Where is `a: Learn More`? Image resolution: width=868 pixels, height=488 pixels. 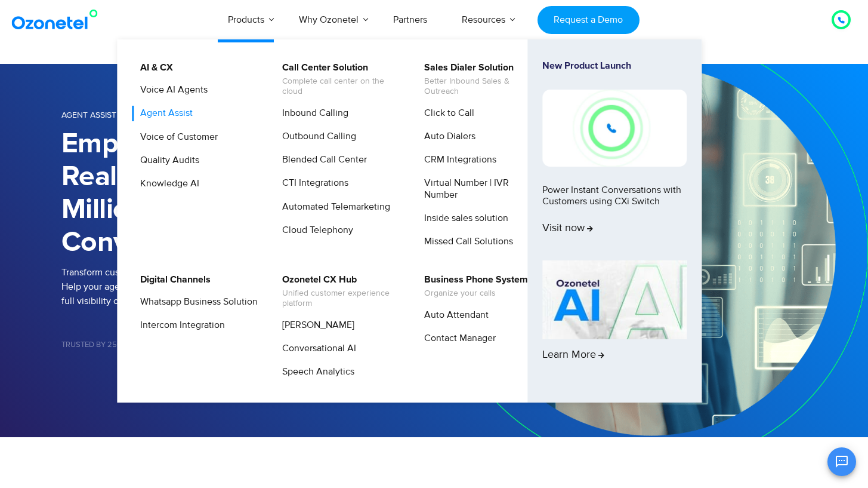 a: Learn More is located at coordinates (614, 321).